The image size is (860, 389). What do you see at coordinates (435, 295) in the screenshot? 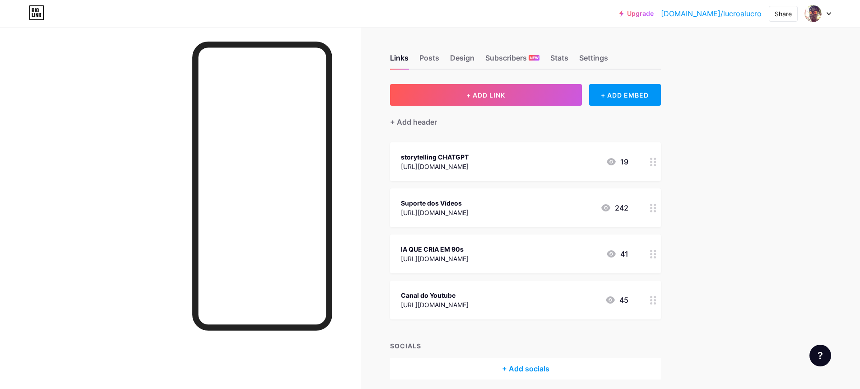
I see `div: Canal do Youtube` at bounding box center [435, 295].